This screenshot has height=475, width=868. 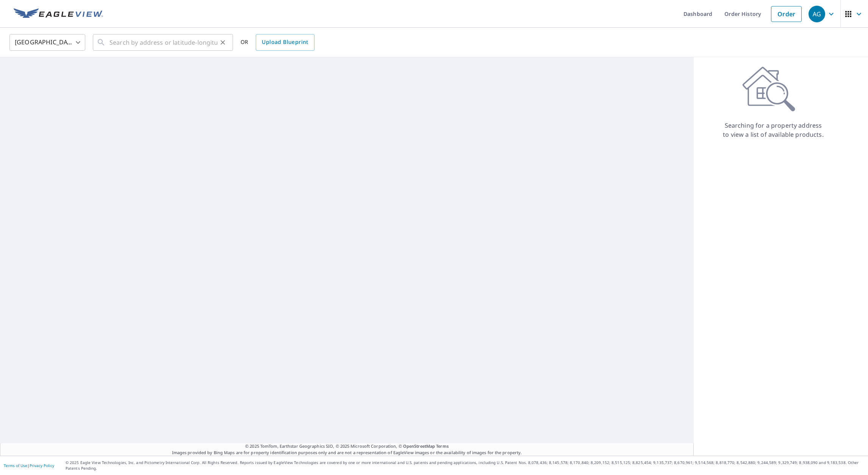 I want to click on span: © 2025 TomTom, Earthstar Geographics SIO, © 2025 Microsoft Corporation, ©, so click(x=347, y=447).